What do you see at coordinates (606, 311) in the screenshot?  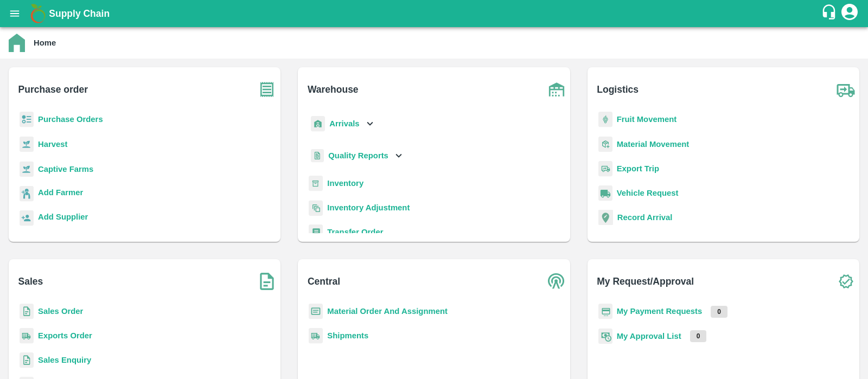 I see `img: payment` at bounding box center [606, 311].